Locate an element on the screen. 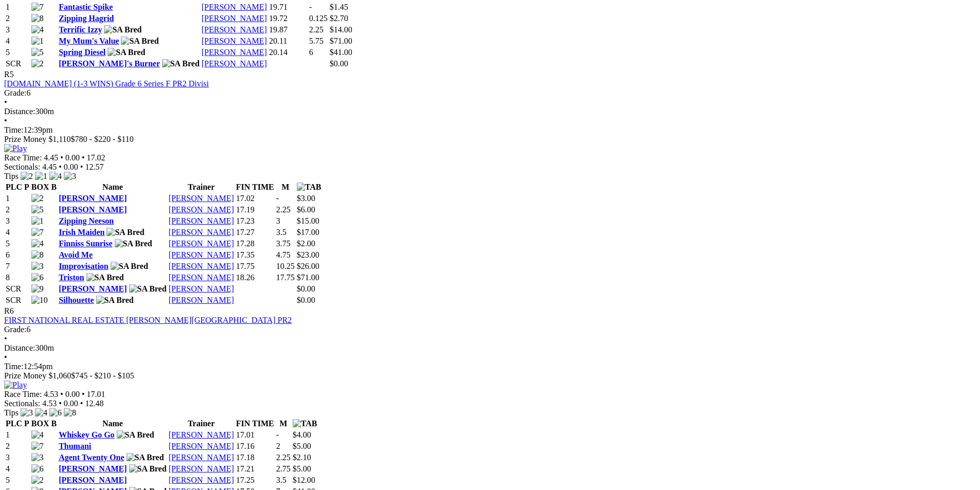  span: $1.45 is located at coordinates (339, 6).